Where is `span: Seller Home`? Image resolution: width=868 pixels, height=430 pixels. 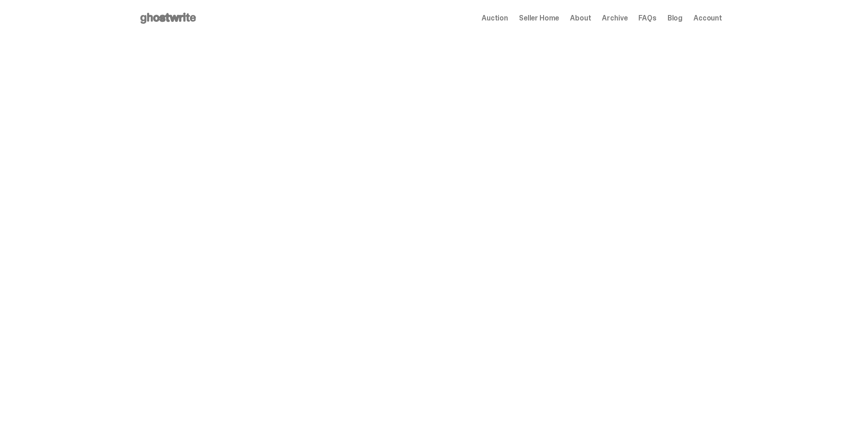
span: Seller Home is located at coordinates (539, 18).